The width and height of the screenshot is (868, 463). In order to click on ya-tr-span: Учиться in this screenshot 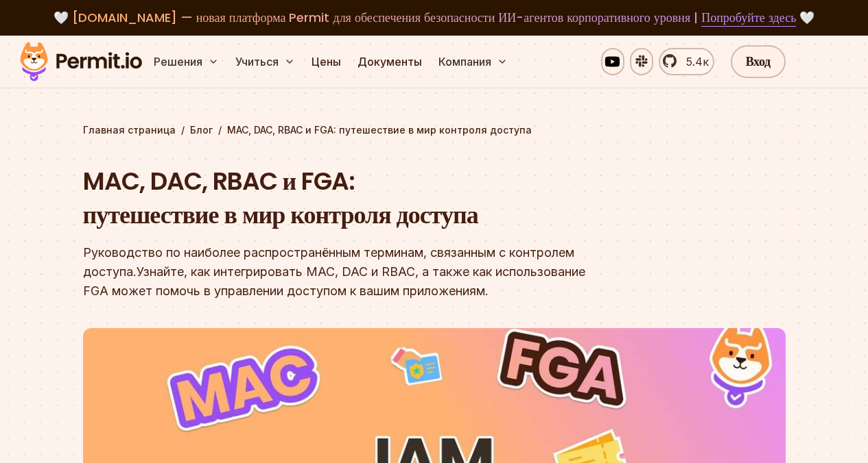, I will do `click(257, 62)`.